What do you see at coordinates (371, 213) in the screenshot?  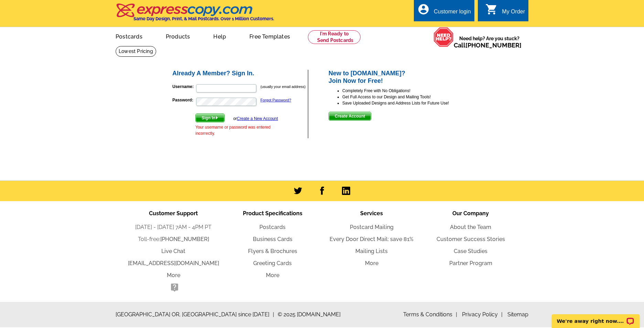 I see `span: Services` at bounding box center [371, 213].